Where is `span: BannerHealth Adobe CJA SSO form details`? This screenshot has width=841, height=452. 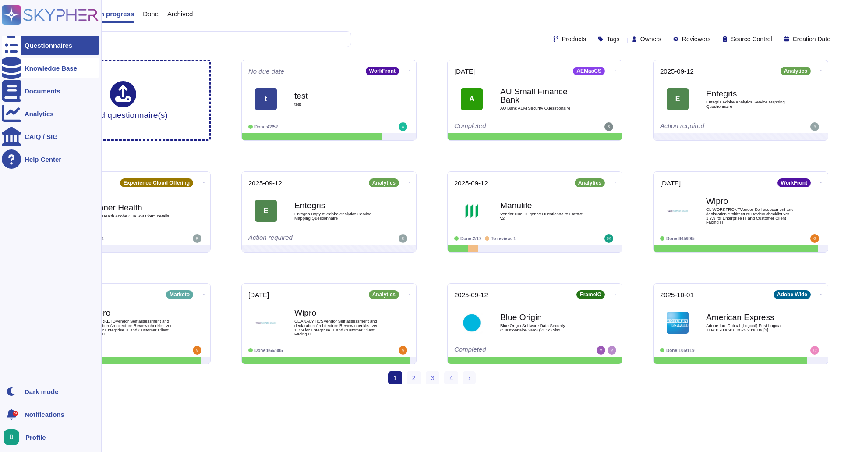
span: BannerHealth Adobe CJA SSO form details is located at coordinates (132, 216).